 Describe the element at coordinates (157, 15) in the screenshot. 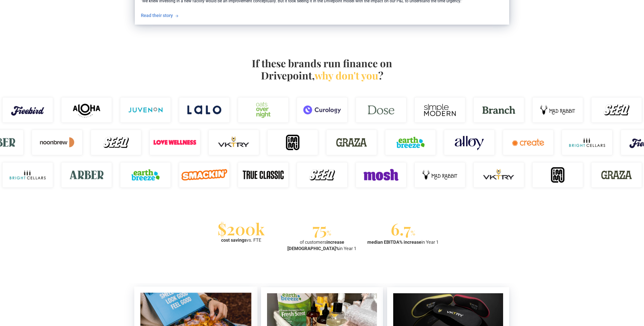

I see `div: Read their story` at that location.